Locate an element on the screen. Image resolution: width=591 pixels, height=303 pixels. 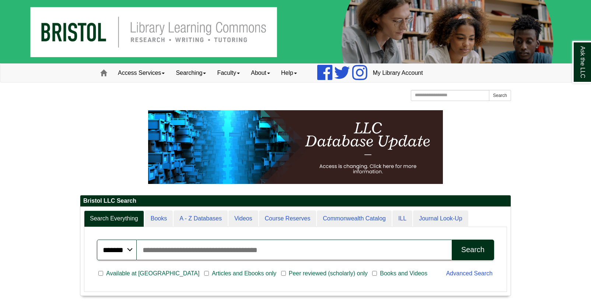
a: A - Z Databases is located at coordinates (200, 218).